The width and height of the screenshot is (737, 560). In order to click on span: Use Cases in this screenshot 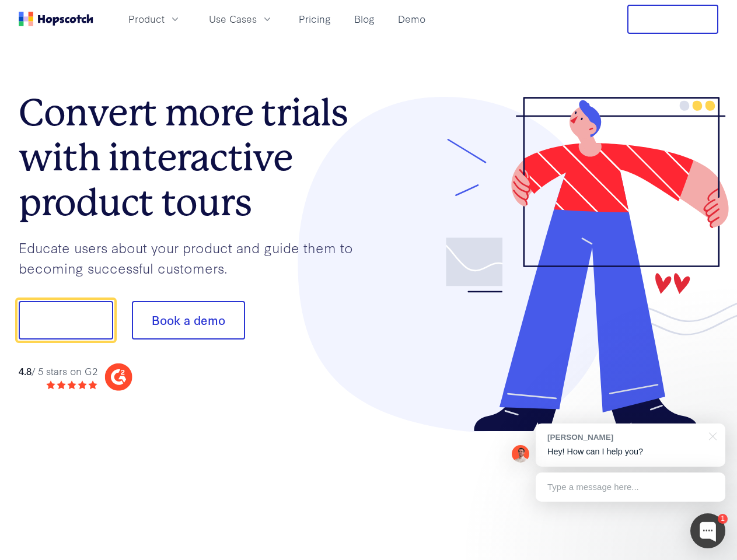, I will do `click(233, 18)`.